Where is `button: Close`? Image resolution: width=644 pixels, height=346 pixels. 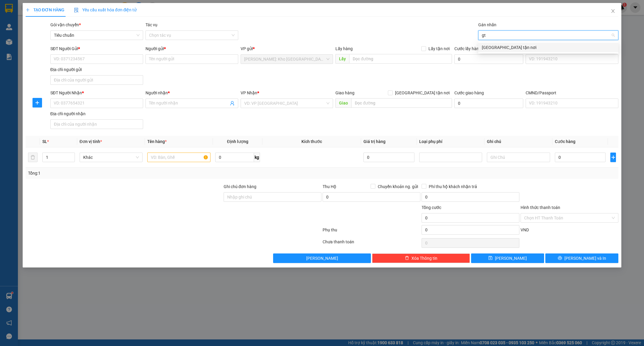
button: Close is located at coordinates (613, 11).